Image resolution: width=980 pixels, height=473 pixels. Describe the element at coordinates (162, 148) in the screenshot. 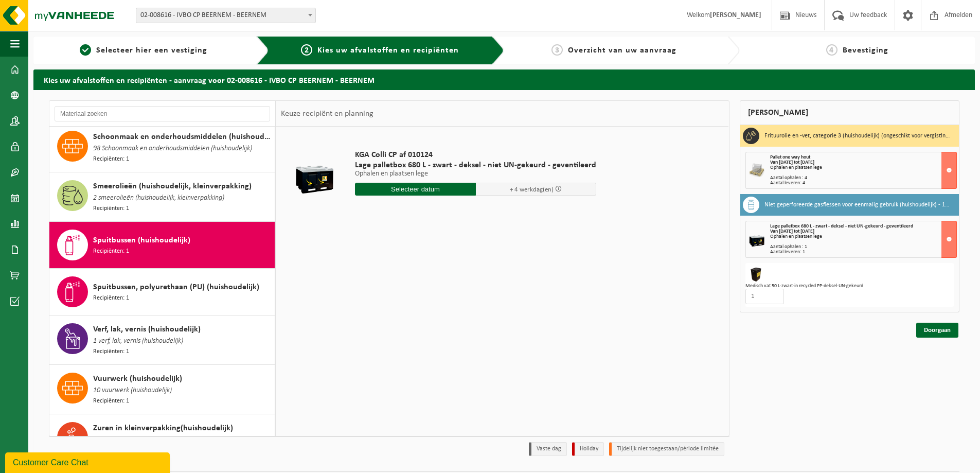

I see `button: Schoonmaak en onderhoudsmiddelen (huishoudelijk) 98 Schoonmaak en onderhoudsmiddelen (huishoudeli...` at that location.